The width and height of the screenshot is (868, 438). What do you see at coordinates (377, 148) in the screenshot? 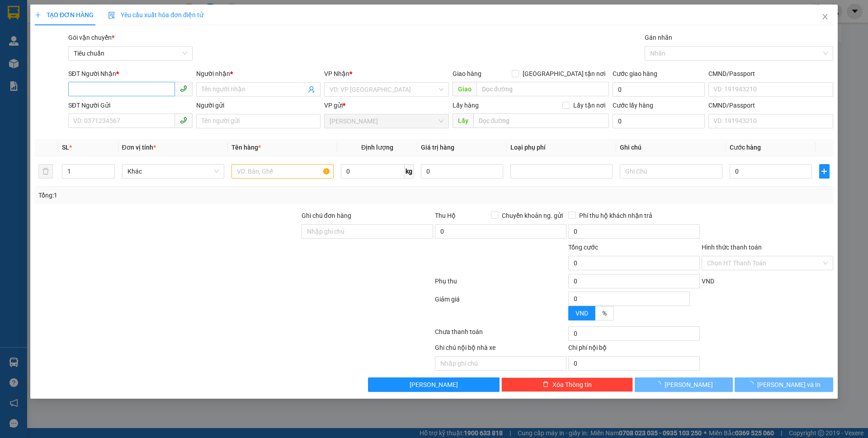
I see `span: Định lượng` at bounding box center [377, 148].